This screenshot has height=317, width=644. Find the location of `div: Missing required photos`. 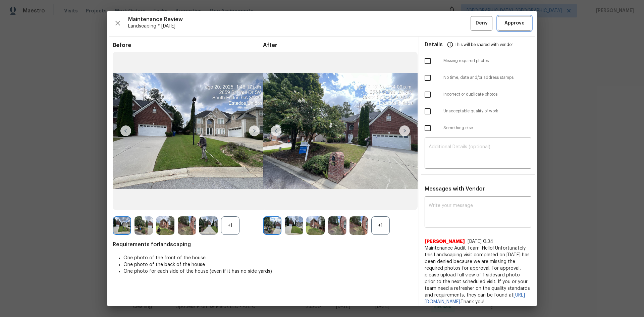

div: Missing required photos is located at coordinates (478, 61).